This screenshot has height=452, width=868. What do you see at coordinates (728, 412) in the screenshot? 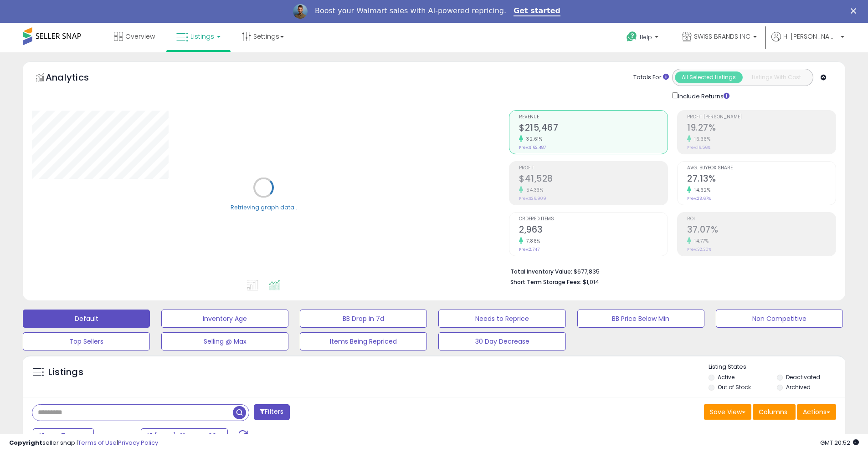
I see `button: Save View` at bounding box center [728, 412].